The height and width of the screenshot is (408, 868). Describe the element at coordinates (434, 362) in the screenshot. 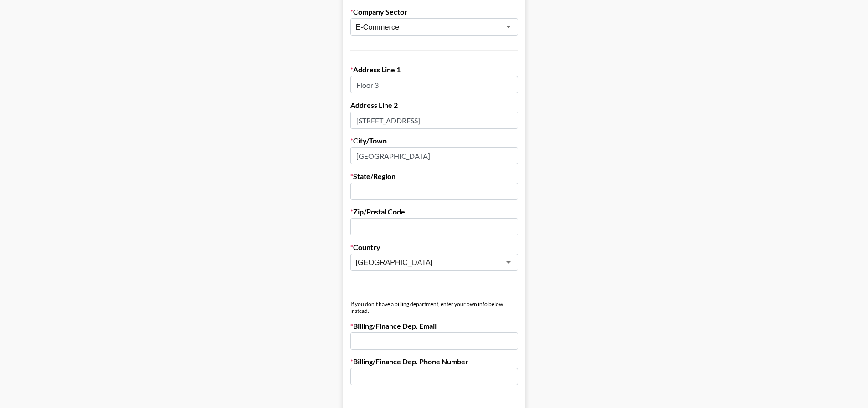

I see `label: Billing/Finance Dep. Phone Number` at that location.